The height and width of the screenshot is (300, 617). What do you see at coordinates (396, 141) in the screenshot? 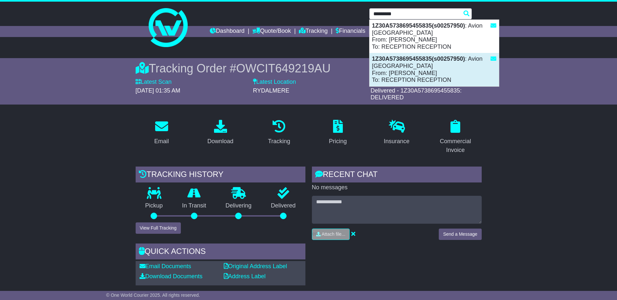
I see `div: Insurance` at bounding box center [396, 141].